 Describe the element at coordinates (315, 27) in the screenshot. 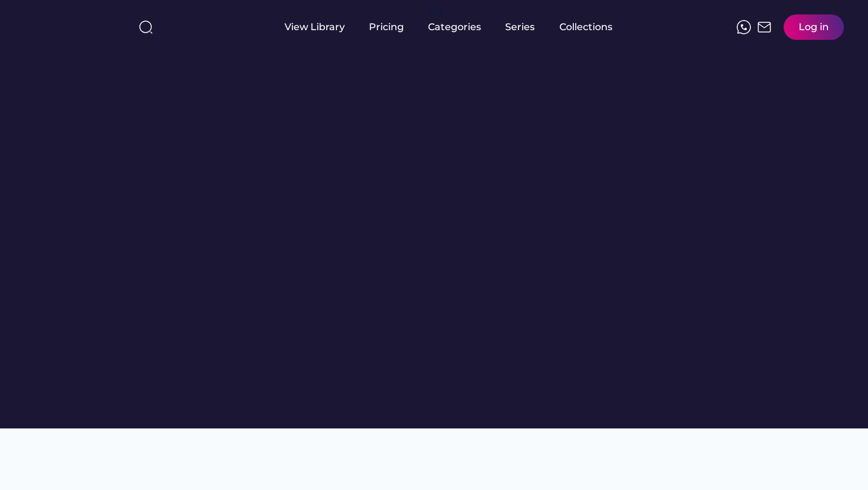

I see `div: View Library` at that location.